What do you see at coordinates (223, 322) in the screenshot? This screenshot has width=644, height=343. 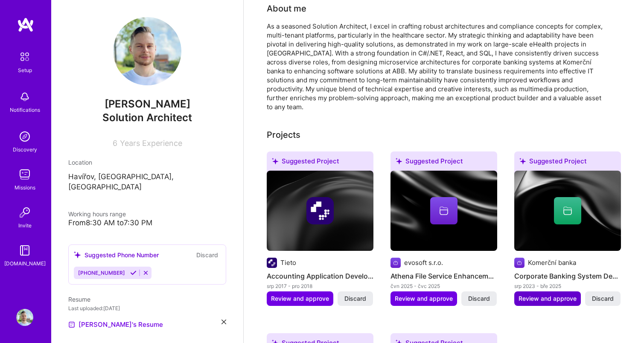 I see `i: icon Close` at bounding box center [223, 322].